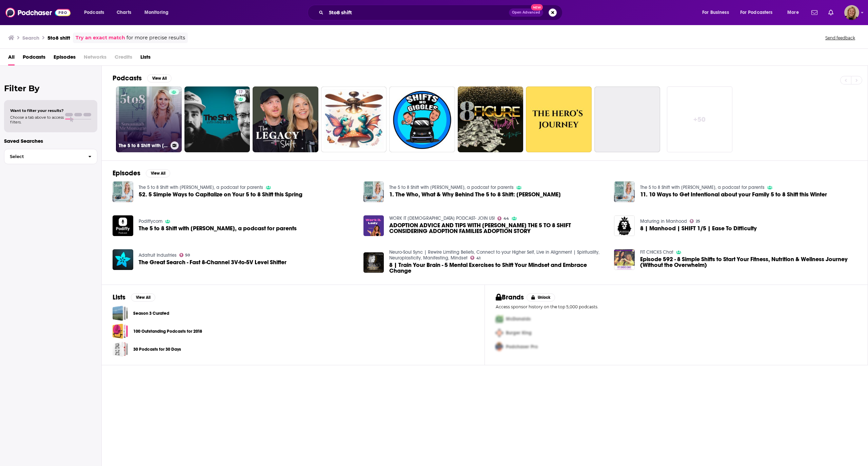 Image resolution: width=868 pixels, height=466 pixels. I want to click on span: McDonalds, so click(518, 319).